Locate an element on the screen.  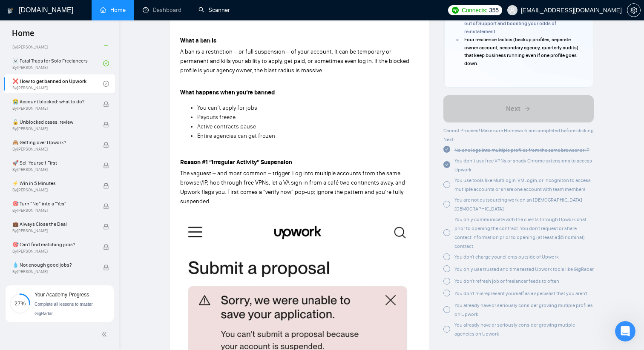
span: 🎯 Can't find matching jobs? is located at coordinates (53, 245).